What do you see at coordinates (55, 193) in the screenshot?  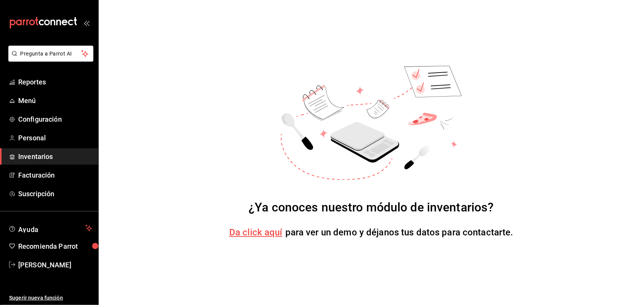 I see `span: Suscripción` at bounding box center [55, 193].